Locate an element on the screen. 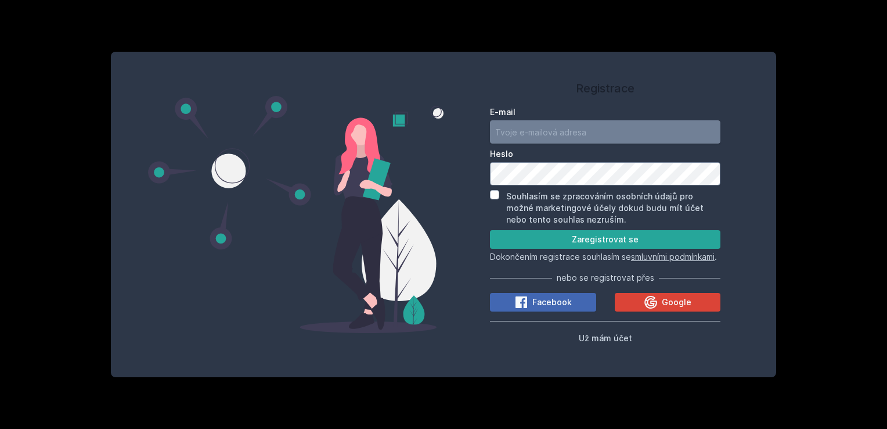 Image resolution: width=887 pixels, height=429 pixels. button: Zaregistrovat se is located at coordinates (605, 239).